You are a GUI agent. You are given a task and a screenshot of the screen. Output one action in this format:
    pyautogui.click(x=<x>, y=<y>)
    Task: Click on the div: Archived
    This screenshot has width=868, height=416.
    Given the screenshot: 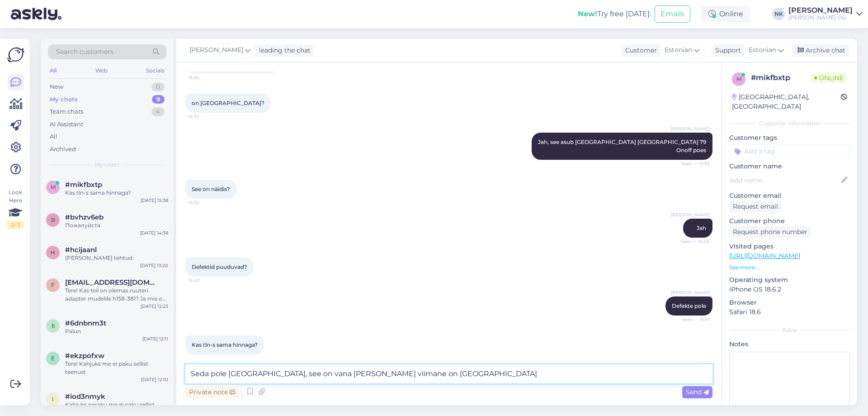 What is the action you would take?
    pyautogui.click(x=63, y=149)
    